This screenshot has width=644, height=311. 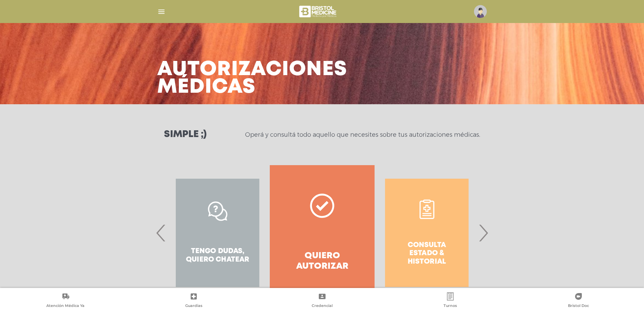 I want to click on span: Previous, so click(x=161, y=233).